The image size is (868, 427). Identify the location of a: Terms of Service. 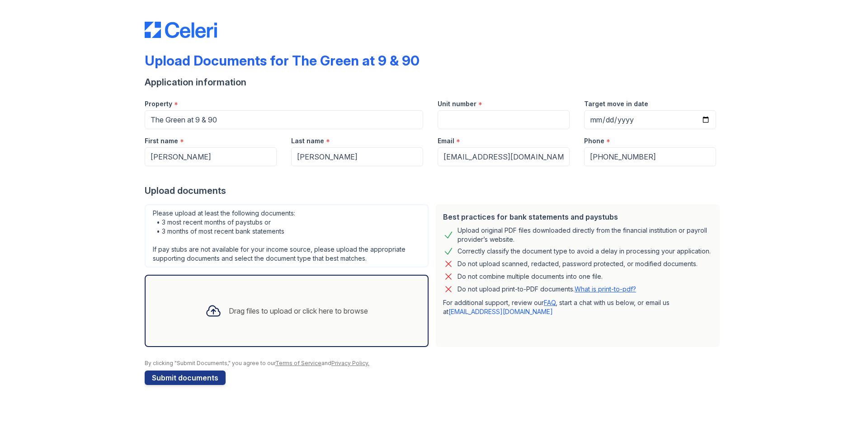
(299, 363).